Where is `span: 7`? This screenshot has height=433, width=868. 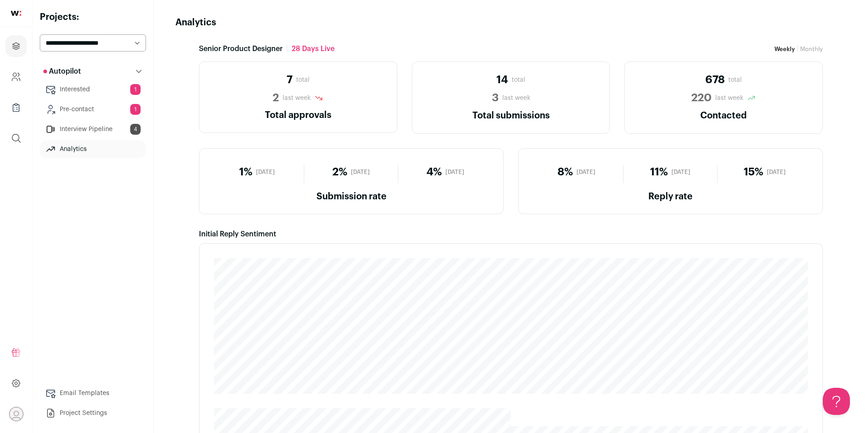
span: 7 is located at coordinates (289, 80).